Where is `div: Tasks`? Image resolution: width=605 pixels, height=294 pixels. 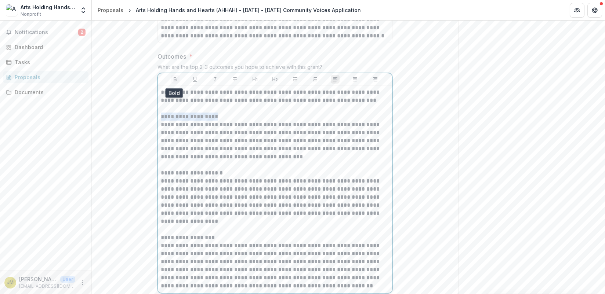
div: Tasks is located at coordinates (48, 62).